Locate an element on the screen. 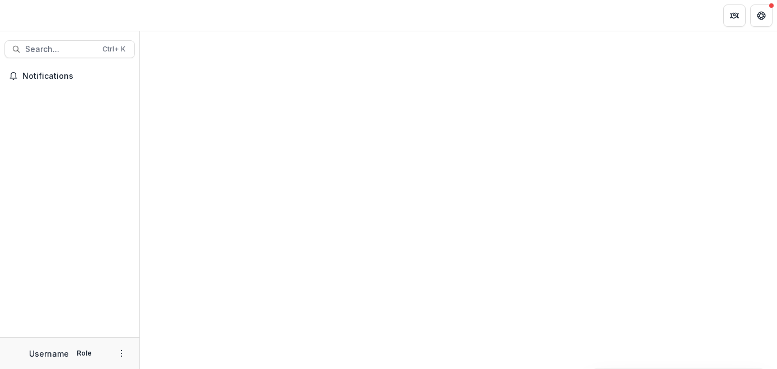 The height and width of the screenshot is (369, 777). p: Username is located at coordinates (49, 354).